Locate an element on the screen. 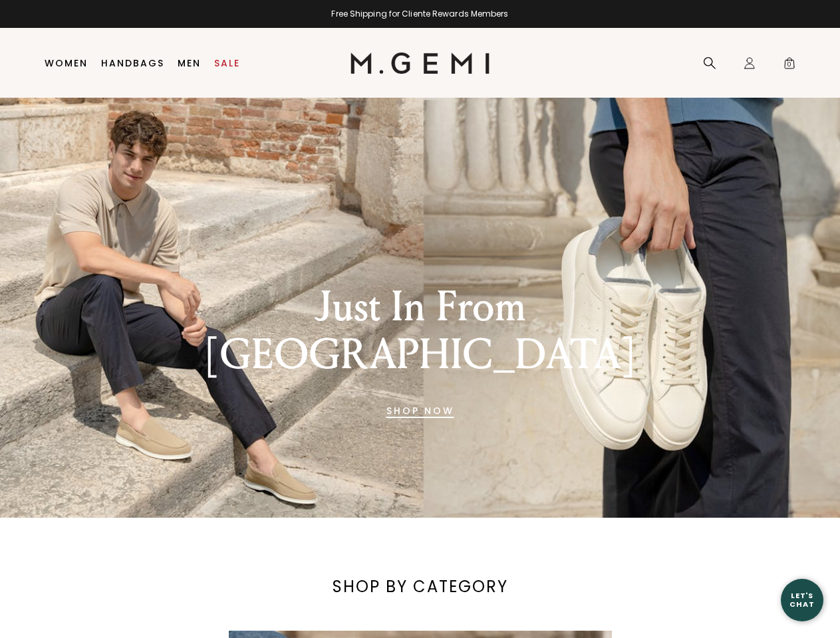  img: M.Gemi is located at coordinates (420, 63).